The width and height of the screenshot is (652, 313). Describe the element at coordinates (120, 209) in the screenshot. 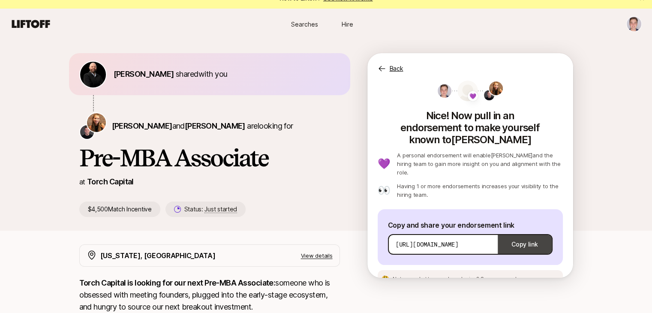

I see `p: $4,500 Match Incentive` at that location.